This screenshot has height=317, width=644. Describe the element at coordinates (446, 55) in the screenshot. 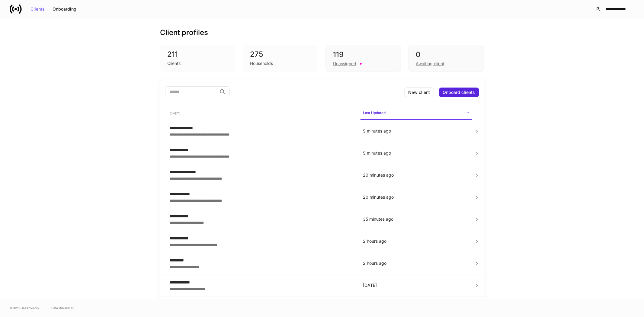

I see `div: 0` at that location.